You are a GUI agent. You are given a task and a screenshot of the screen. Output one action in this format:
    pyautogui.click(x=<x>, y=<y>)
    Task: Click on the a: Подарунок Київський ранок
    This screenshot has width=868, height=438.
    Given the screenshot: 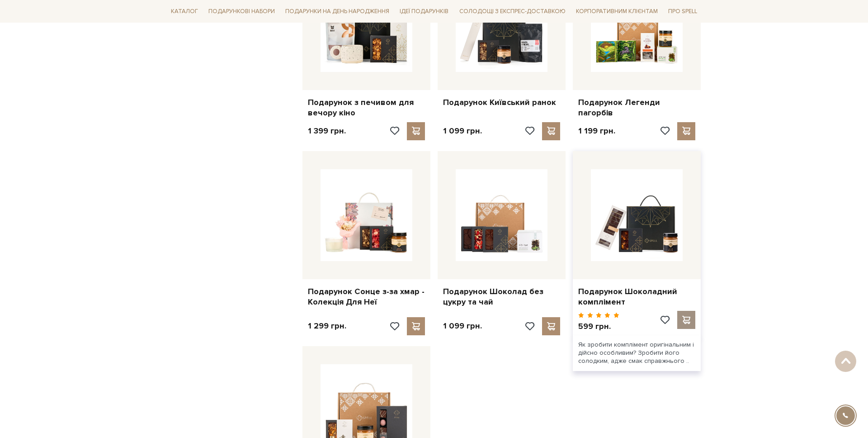 What is the action you would take?
    pyautogui.click(x=501, y=102)
    